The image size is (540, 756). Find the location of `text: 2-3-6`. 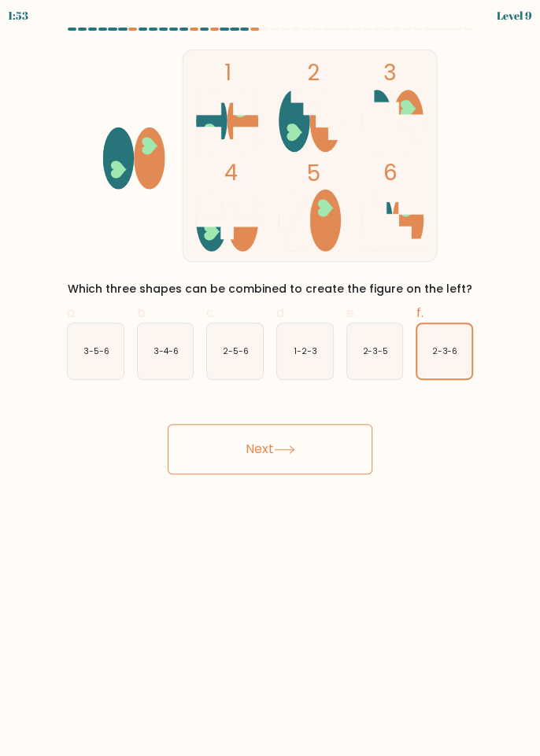

text: 2-3-6 is located at coordinates (444, 351).